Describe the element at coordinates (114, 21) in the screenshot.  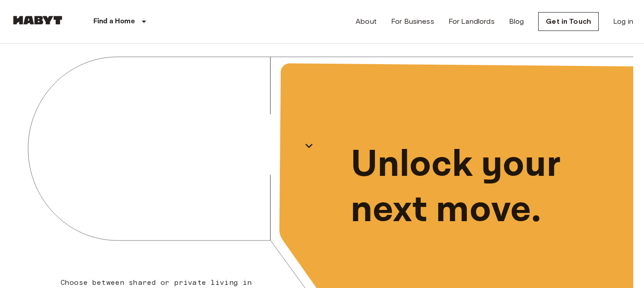
I see `p: Find a Home` at that location.